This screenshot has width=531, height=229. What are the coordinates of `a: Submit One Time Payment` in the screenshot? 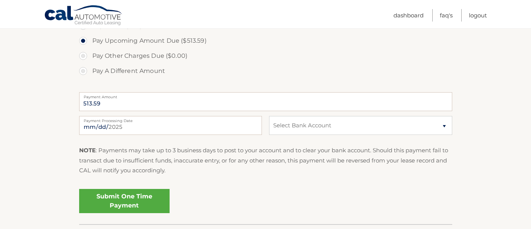 It's located at (124, 201).